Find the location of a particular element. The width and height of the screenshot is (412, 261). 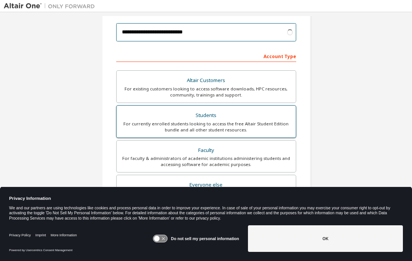

div: Students is located at coordinates (206, 115).